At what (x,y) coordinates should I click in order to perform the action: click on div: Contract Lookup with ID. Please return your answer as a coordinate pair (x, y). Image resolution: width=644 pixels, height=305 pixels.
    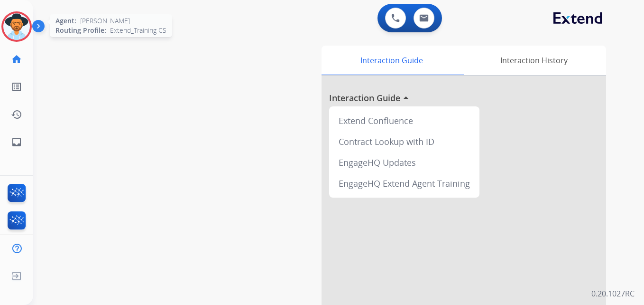
    Looking at the image, I should click on (404, 142).